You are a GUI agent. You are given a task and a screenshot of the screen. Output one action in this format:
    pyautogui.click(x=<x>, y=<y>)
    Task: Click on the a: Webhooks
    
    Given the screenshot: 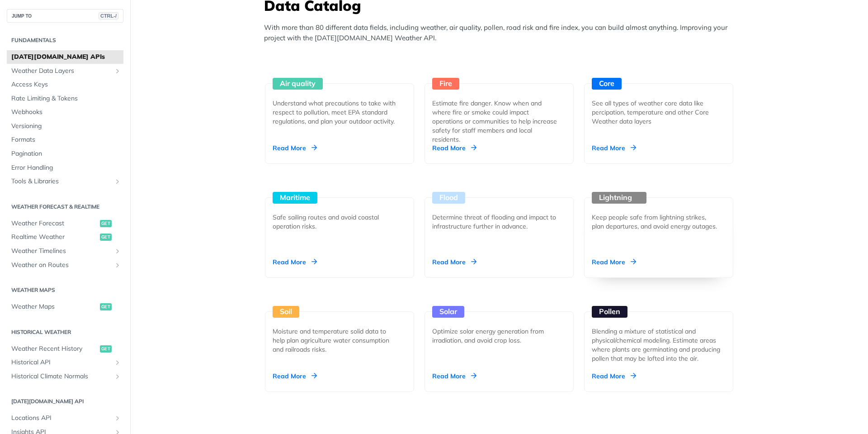 What is the action you would take?
    pyautogui.click(x=65, y=112)
    